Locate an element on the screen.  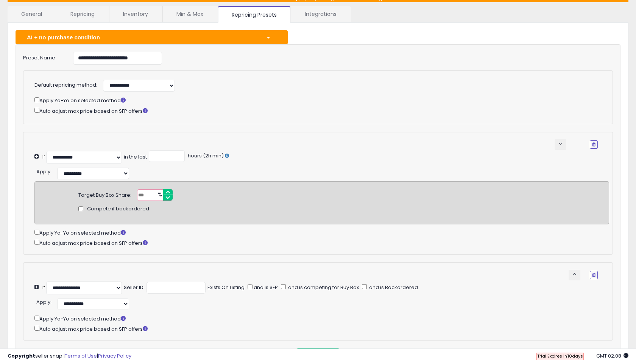
span: Compete if backordered is located at coordinates (118, 209).